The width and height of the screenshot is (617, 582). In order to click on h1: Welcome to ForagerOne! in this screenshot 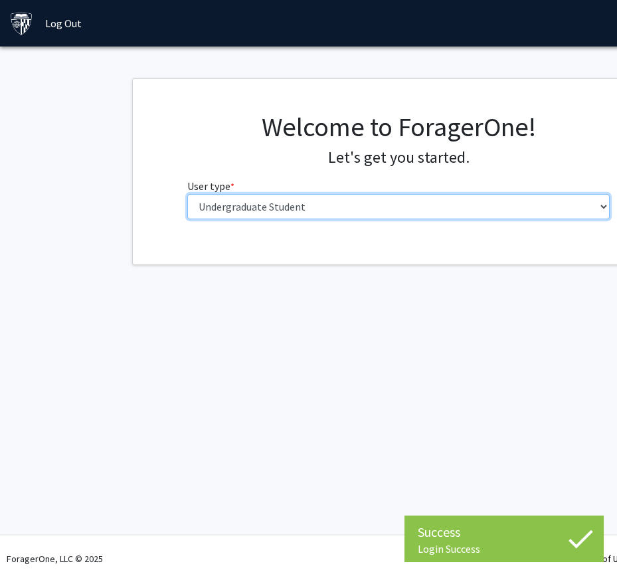, I will do `click(399, 127)`.